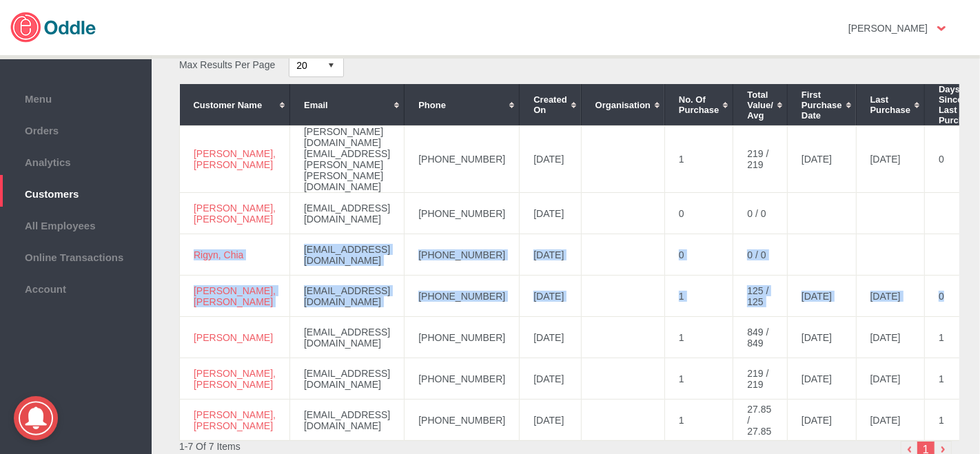 This screenshot has width=980, height=454. What do you see at coordinates (76, 255) in the screenshot?
I see `span: Online Transactions` at bounding box center [76, 255].